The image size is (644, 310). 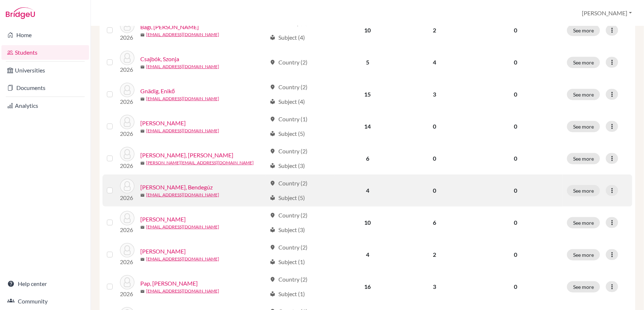 What do you see at coordinates (45, 70) in the screenshot?
I see `a: Universities` at bounding box center [45, 70].